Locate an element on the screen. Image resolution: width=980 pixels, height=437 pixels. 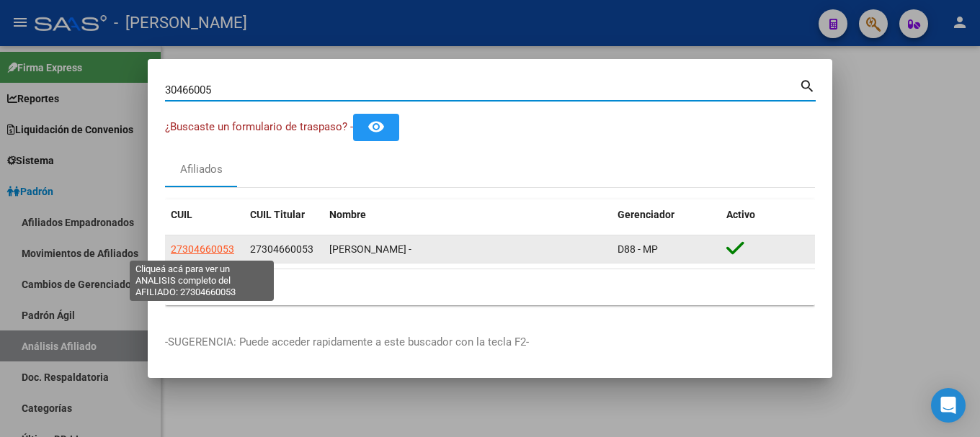
datatable-header-cell: Nombre is located at coordinates (468, 215).